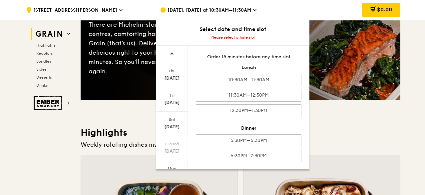 The width and height of the screenshot is (425, 195). What do you see at coordinates (248, 111) in the screenshot?
I see `div: 12:30PM–1:30PM` at bounding box center [248, 111].